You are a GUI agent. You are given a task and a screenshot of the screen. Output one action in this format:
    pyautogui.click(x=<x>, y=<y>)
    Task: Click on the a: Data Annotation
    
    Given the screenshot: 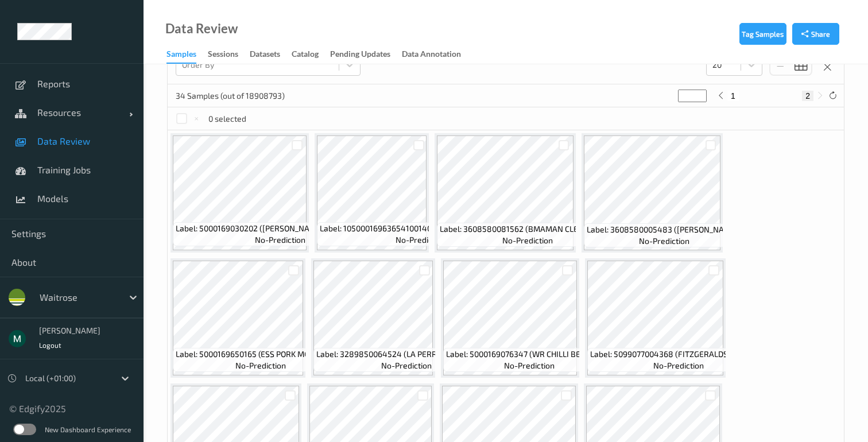 What is the action you would take?
    pyautogui.click(x=437, y=55)
    